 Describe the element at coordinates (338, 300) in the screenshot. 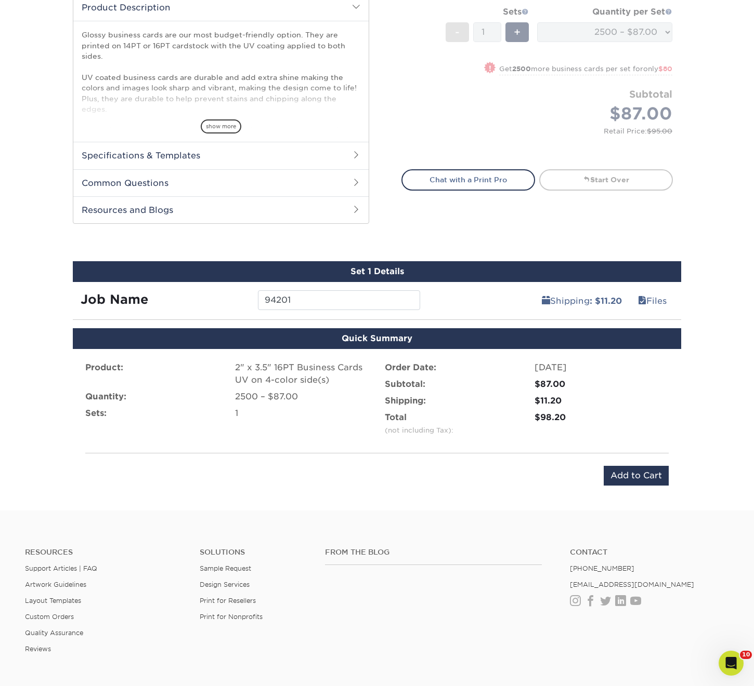

I see `input: Enter a job name` at that location.